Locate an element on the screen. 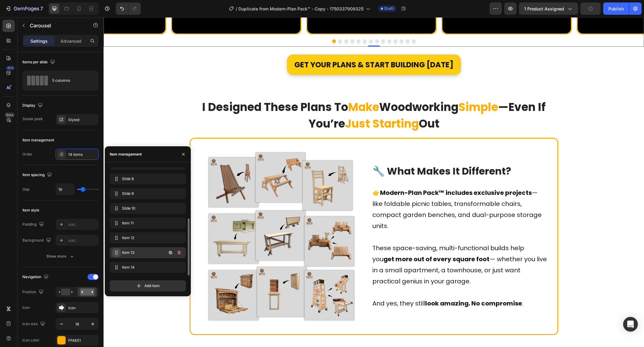  button: 7 is located at coordinates (24, 9).